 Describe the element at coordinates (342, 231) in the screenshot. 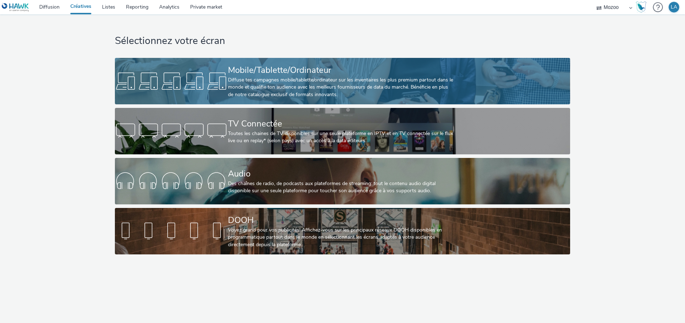

I see `a: DOOHVoyez grand pour vos publicités! Affichez-vous sur les principaux réseaux DOOH disponibles en...` at that location.